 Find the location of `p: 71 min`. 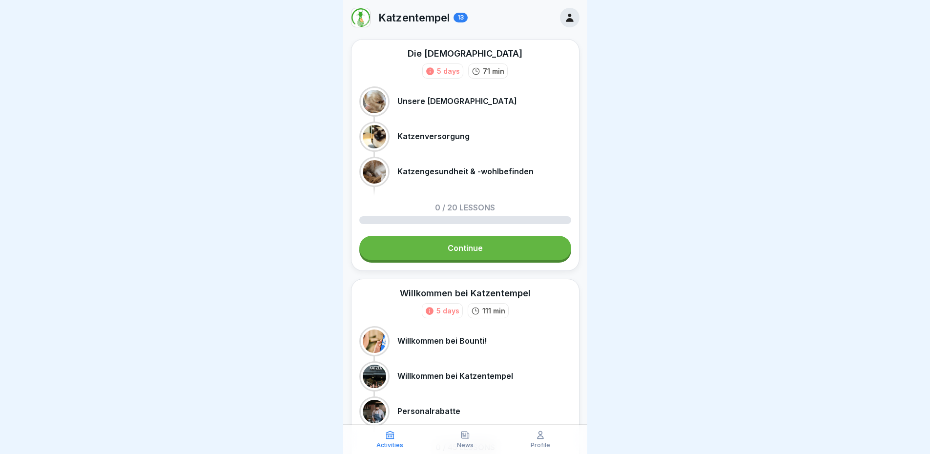

p: 71 min is located at coordinates (494, 71).